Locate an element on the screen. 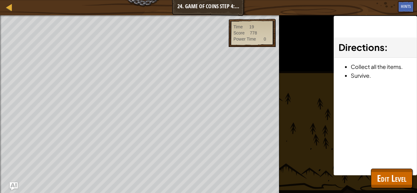 The image size is (417, 193). div: Power Time is located at coordinates (245, 39).